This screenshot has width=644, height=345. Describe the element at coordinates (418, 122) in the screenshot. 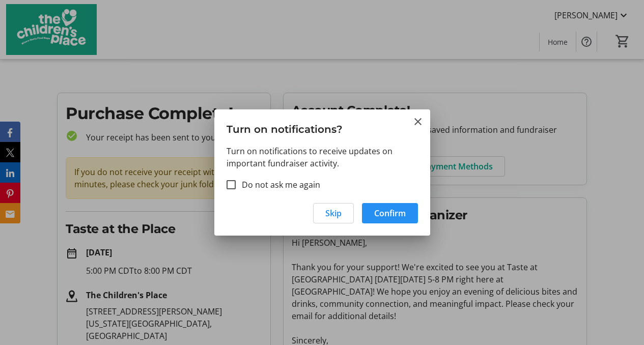

I see `button: Close` at that location.